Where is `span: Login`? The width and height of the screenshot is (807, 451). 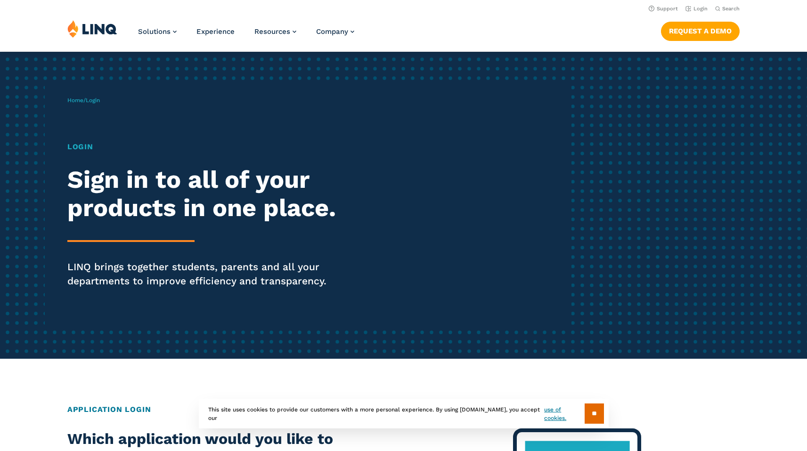
span: Login is located at coordinates (93, 100).